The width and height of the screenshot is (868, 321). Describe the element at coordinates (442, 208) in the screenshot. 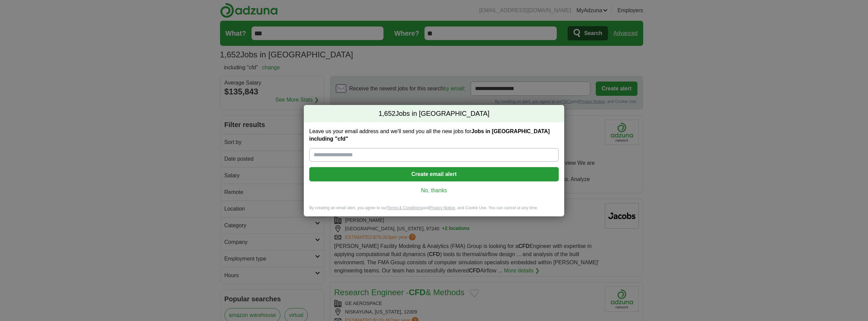

I see `a: Privacy Notice` at that location.